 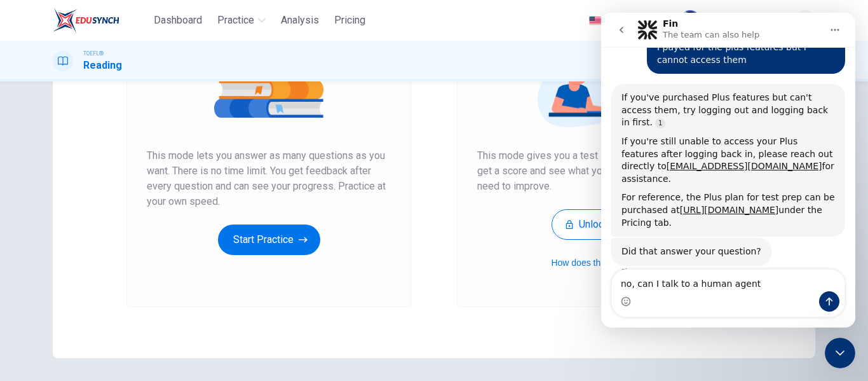 What do you see at coordinates (25, 289) in the screenshot?
I see `button: Emoji picker` at bounding box center [25, 289].